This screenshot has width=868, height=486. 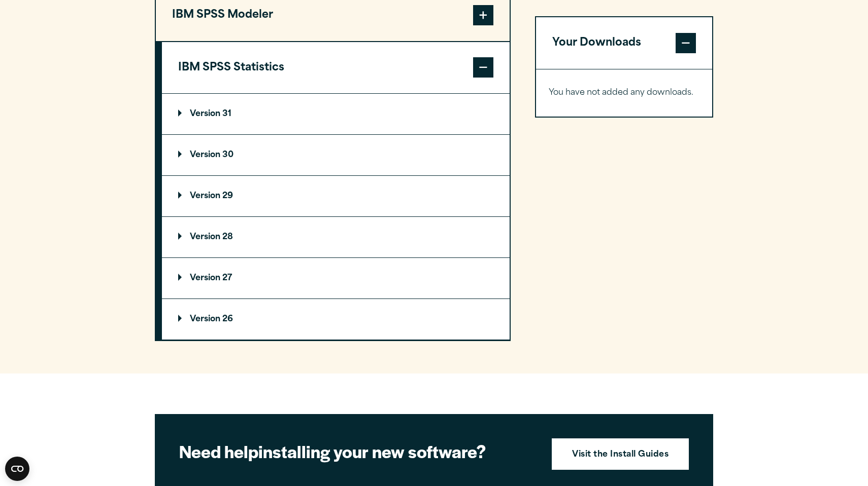 What do you see at coordinates (620, 454) in the screenshot?
I see `a: Visit the Install Guides` at bounding box center [620, 454].